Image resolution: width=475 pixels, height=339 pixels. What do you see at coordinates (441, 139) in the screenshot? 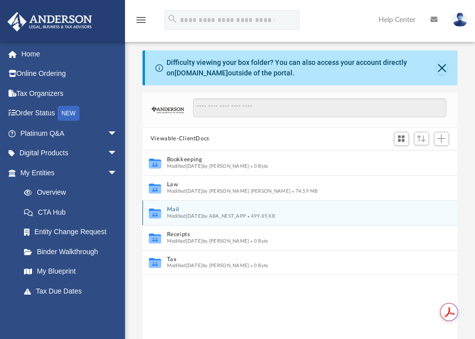
I see `button: Add` at bounding box center [441, 139].